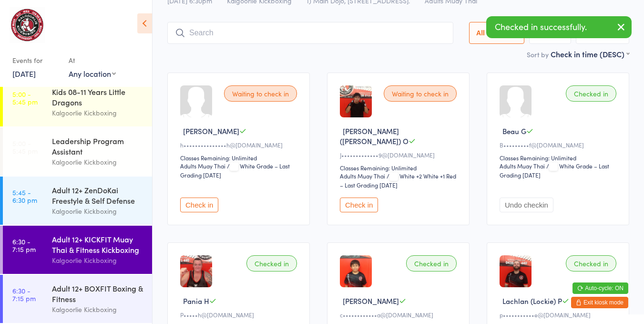 This screenshot has width=644, height=324. Describe the element at coordinates (25, 196) in the screenshot. I see `time: 5:45 - 6:30 pm` at that location.